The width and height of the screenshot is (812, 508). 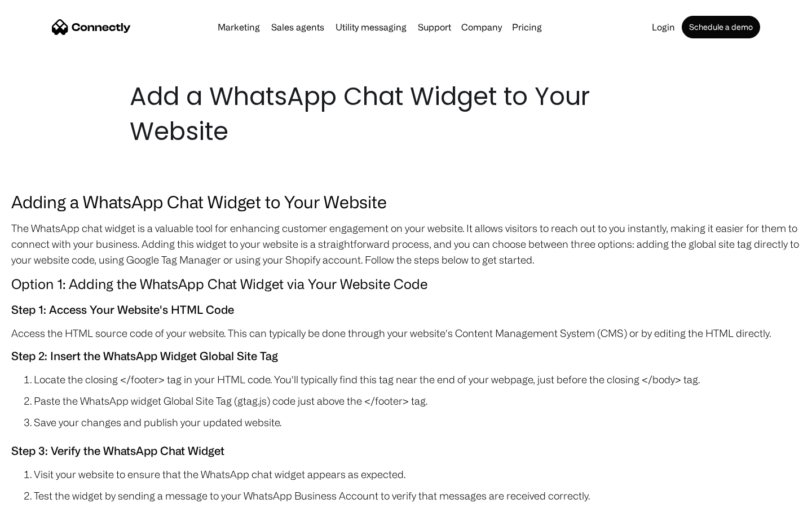 What do you see at coordinates (406, 310) in the screenshot?
I see `h5: Step 1: Access Your Website's HTML Code` at bounding box center [406, 310].